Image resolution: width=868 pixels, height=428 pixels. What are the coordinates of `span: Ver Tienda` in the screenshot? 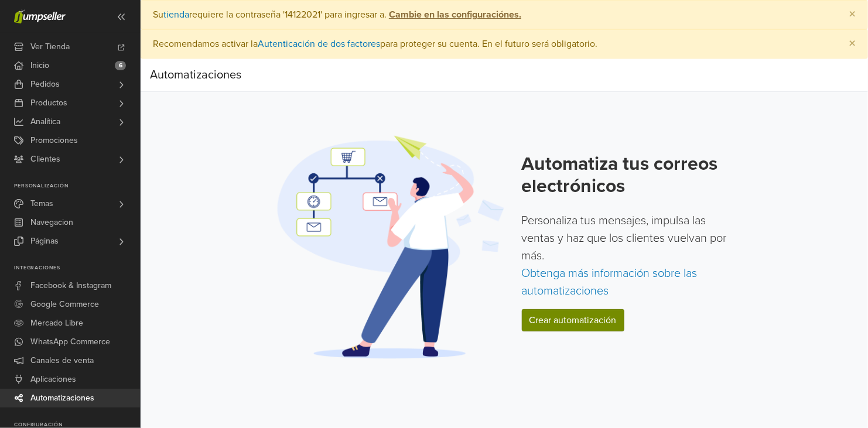 It's located at (49, 47).